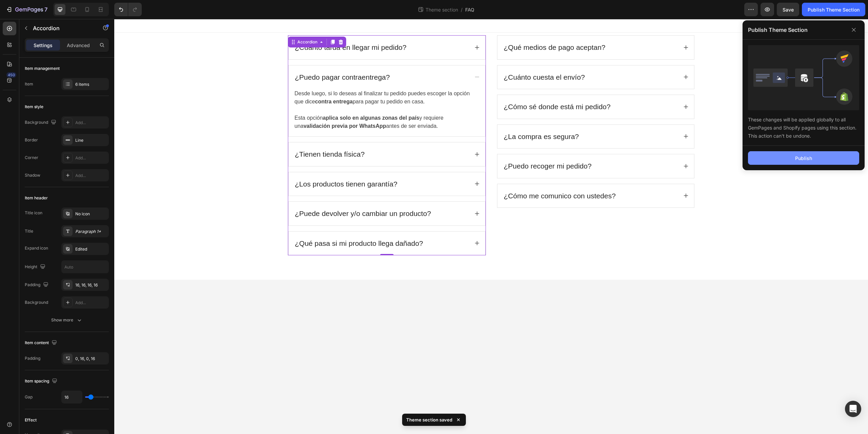 Image resolution: width=868 pixels, height=434 pixels. What do you see at coordinates (803, 158) in the screenshot?
I see `button: Publish` at bounding box center [803, 158].